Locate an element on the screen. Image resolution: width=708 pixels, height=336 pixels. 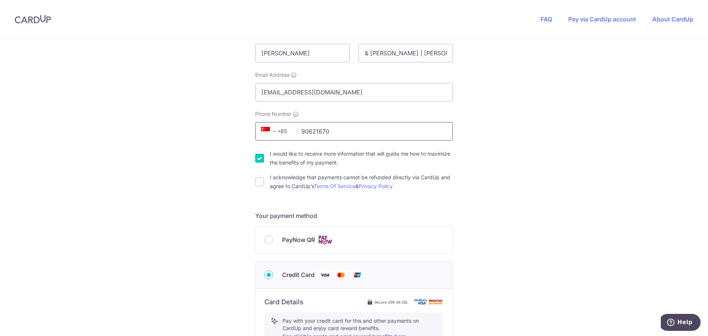
span: Help is located at coordinates (24, 8).